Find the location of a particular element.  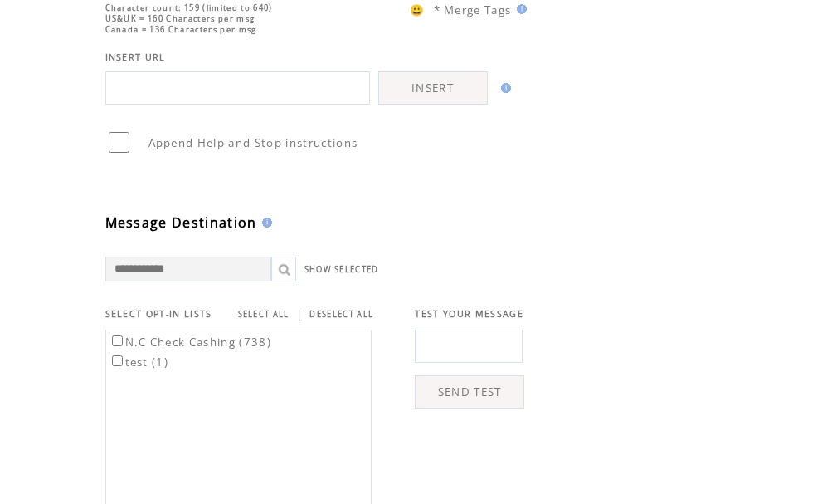

a: DESELECT ALL is located at coordinates (341, 314).